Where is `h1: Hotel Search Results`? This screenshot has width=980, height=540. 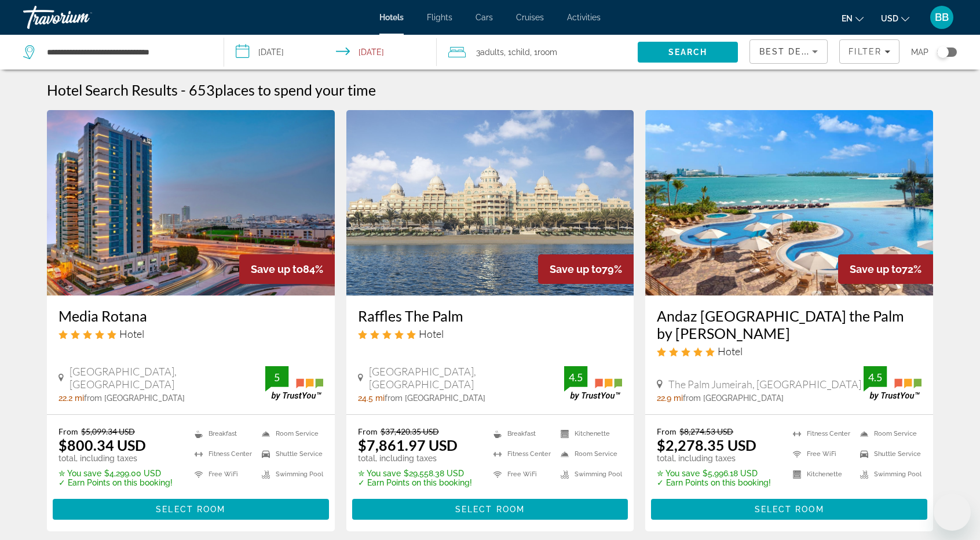
h1: Hotel Search Results is located at coordinates (113, 90).